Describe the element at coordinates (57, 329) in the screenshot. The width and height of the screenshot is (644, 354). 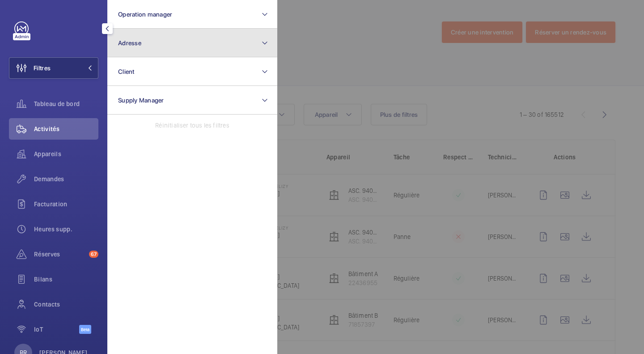
I see `span: IoT` at that location.